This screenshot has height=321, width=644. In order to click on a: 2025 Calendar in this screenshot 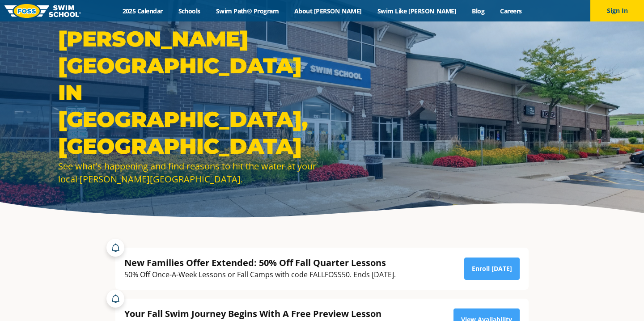, I will do `click(142, 11)`.